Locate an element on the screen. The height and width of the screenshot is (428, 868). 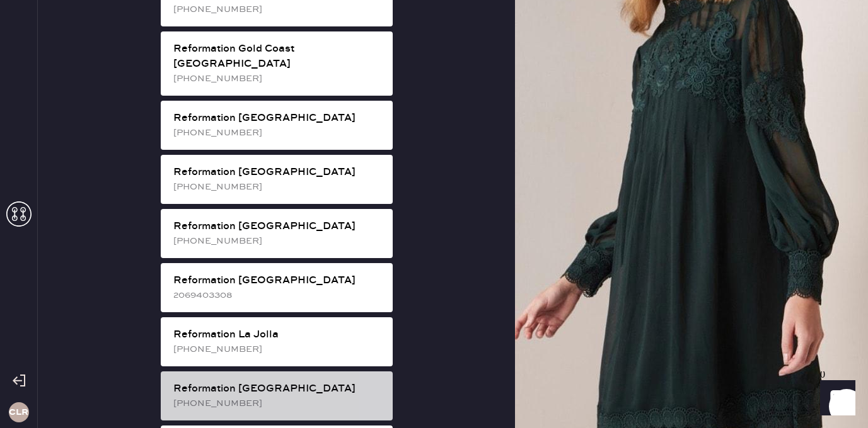
h3: CLR is located at coordinates (18, 412).